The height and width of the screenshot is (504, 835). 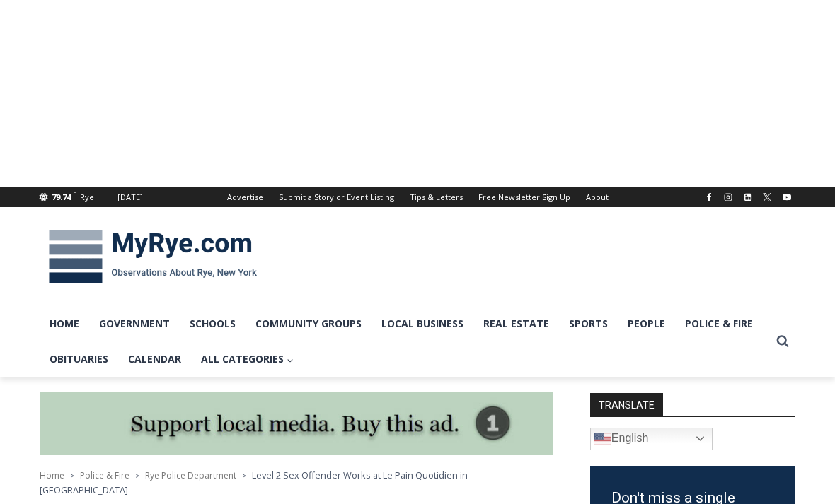 I want to click on a: Instagram, so click(x=728, y=197).